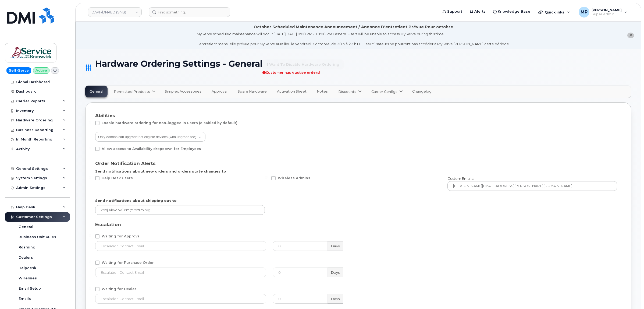 This screenshot has height=309, width=644. What do you see at coordinates (422, 92) in the screenshot?
I see `a: Changelog` at bounding box center [422, 92].